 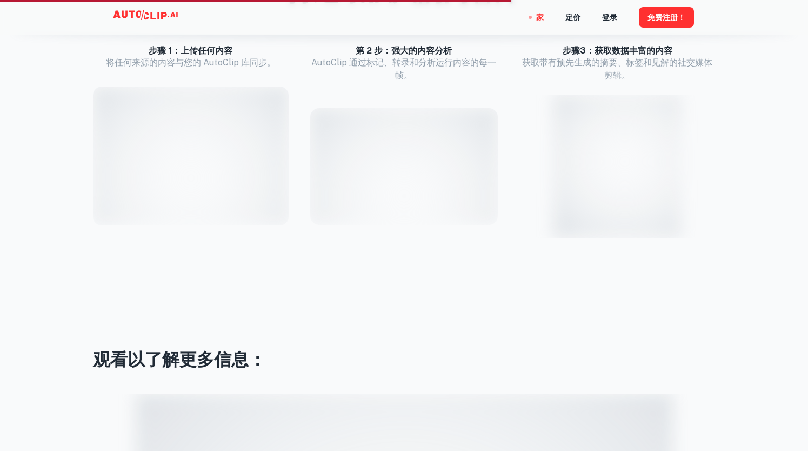 What do you see at coordinates (190, 50) in the screenshot?
I see `font: 步骤 1：上传任何内容` at bounding box center [190, 50].